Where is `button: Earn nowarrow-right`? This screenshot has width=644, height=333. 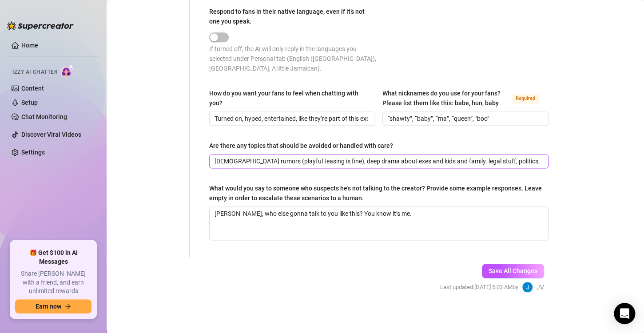 button: Earn nowarrow-right is located at coordinates (53, 306).